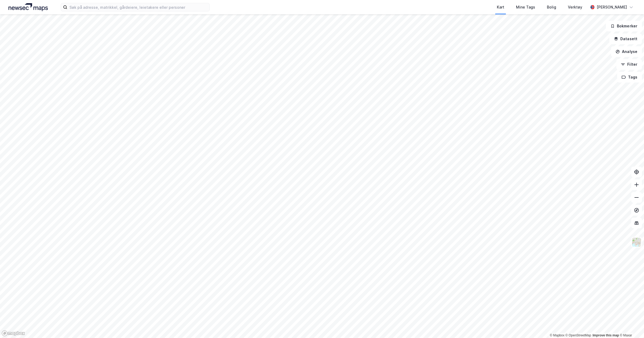 The height and width of the screenshot is (338, 644). I want to click on img: Z, so click(636, 242).